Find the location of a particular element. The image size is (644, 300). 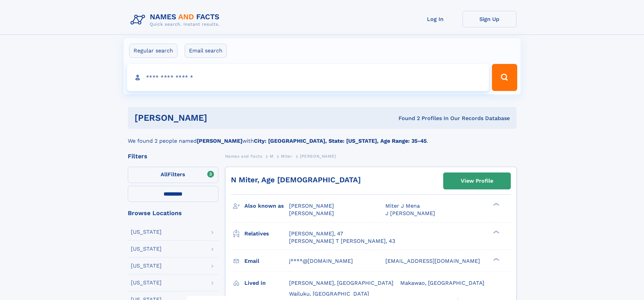

div: Browse Locations is located at coordinates (173, 213).